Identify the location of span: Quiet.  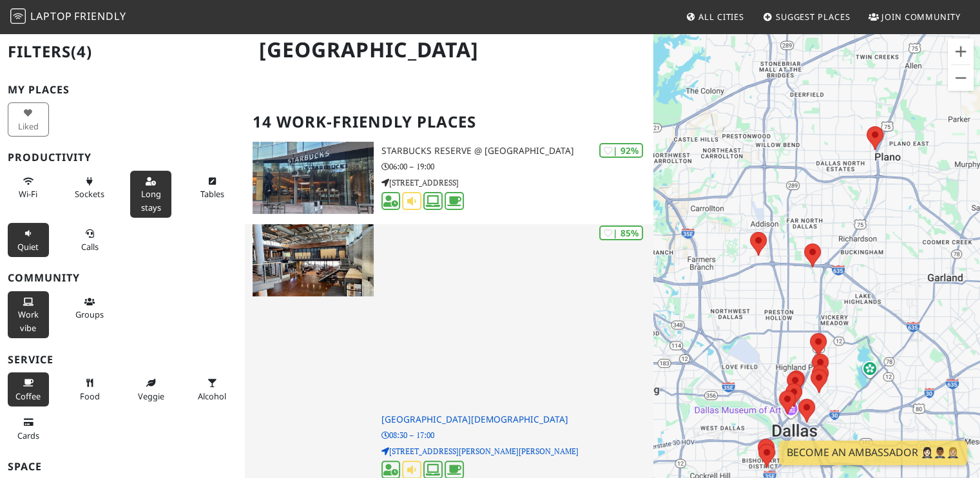
(28, 247).